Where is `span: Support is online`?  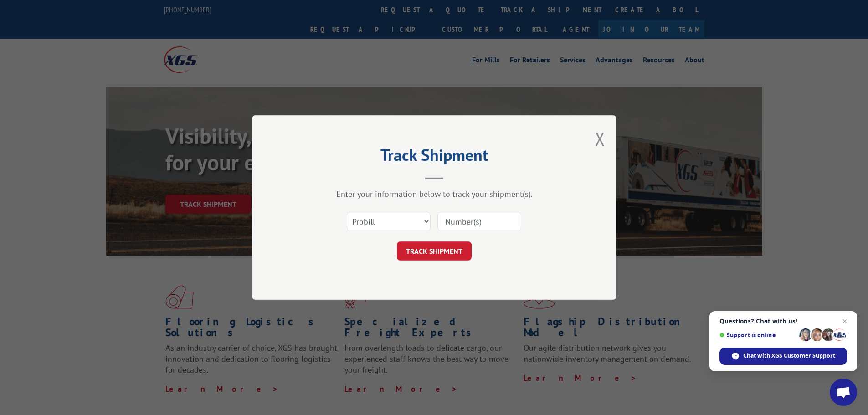
span: Support is online is located at coordinates (758, 335).